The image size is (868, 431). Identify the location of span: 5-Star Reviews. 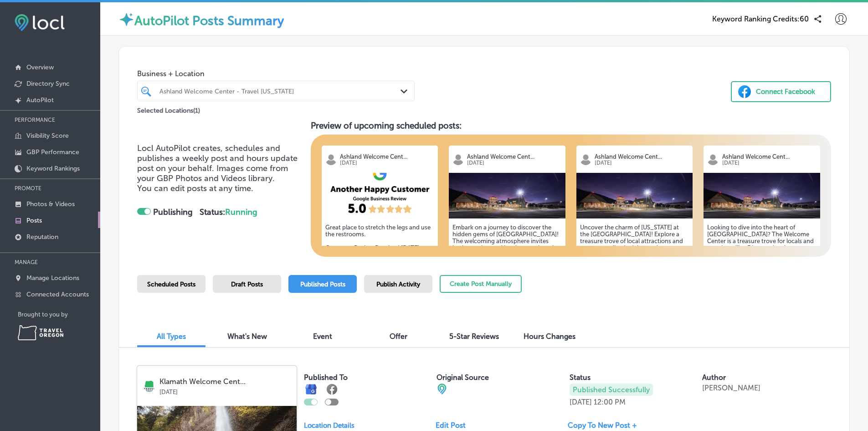
(474, 336).